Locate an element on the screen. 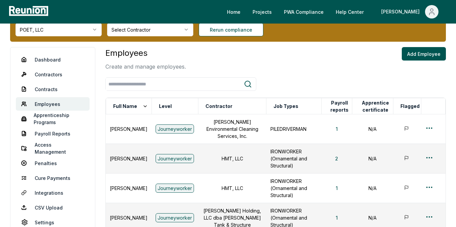  a: Penalties is located at coordinates (53, 163).